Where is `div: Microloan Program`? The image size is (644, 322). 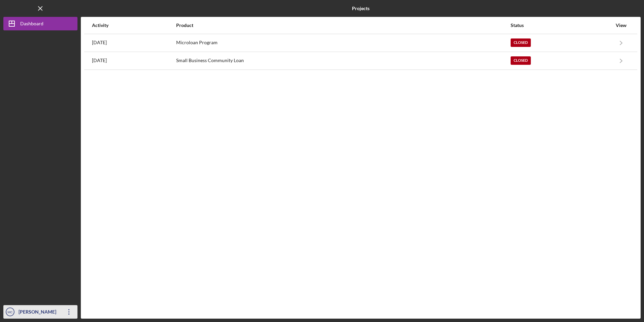
div: Microloan Program is located at coordinates (343, 43).